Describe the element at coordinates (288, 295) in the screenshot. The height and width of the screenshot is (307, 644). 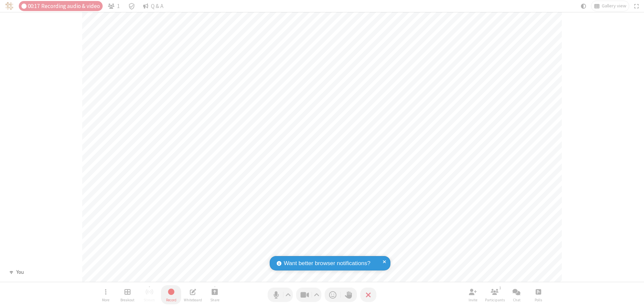
I see `button: Audio settings` at that location.